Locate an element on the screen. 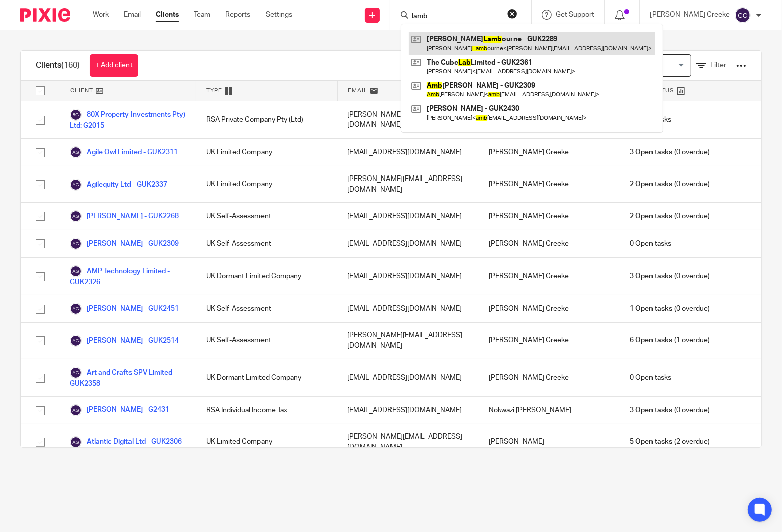 This screenshot has height=532, width=782. span: 6 Open tasks is located at coordinates (651, 341).